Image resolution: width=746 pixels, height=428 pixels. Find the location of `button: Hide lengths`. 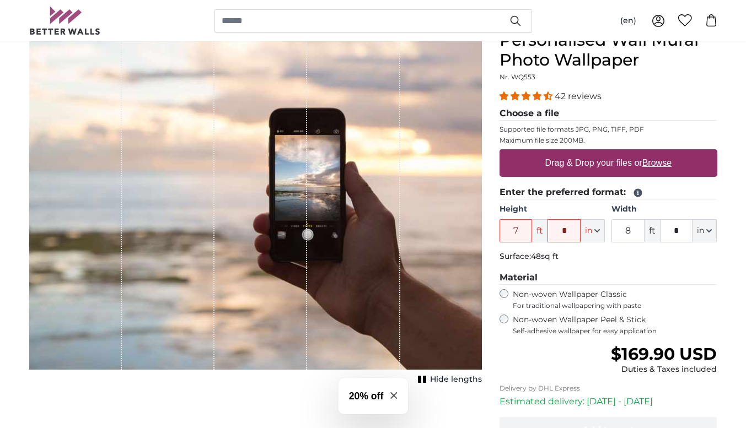

button: Hide lengths is located at coordinates (448, 380).